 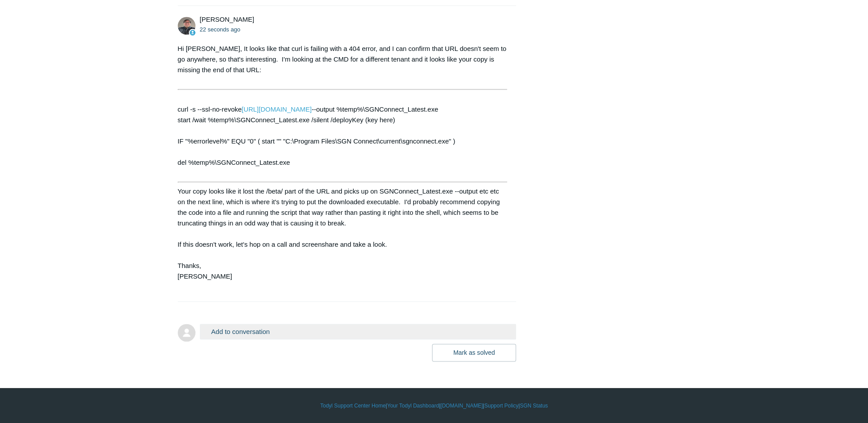 What do you see at coordinates (353, 405) in the screenshot?
I see `a: Todyl Support Center Home` at bounding box center [353, 405].